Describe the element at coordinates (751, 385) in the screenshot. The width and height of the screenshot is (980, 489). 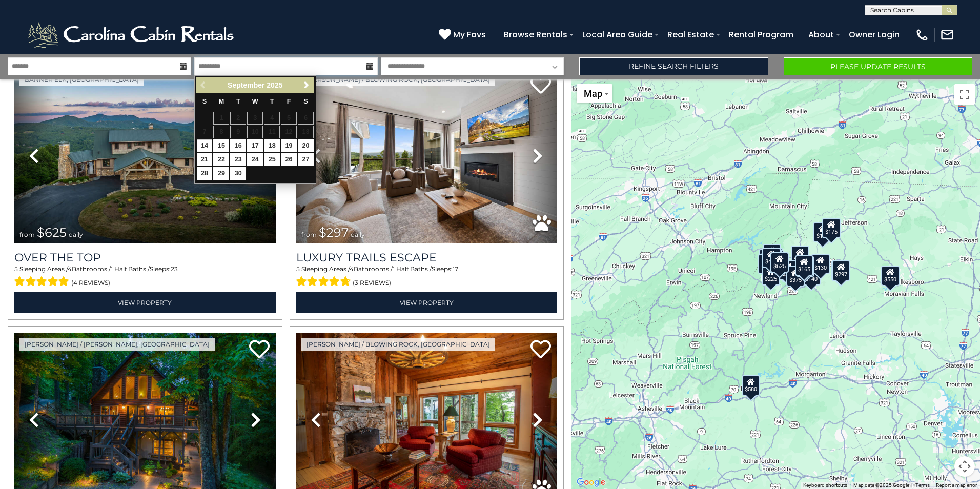
I see `div: $580` at that location.